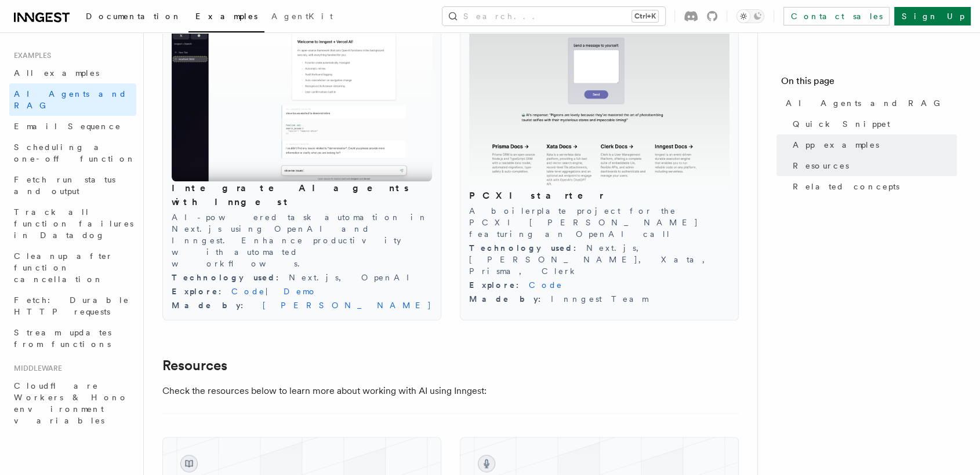 The image size is (980, 475). Describe the element at coordinates (300, 292) in the screenshot. I see `a: Demo` at that location.